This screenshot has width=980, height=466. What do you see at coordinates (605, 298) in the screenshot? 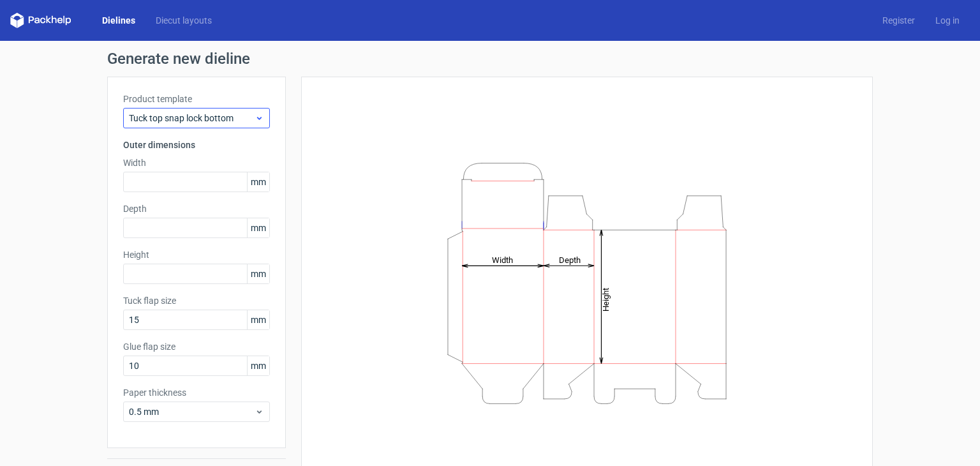
I see `tspan: Height` at bounding box center [605, 298].